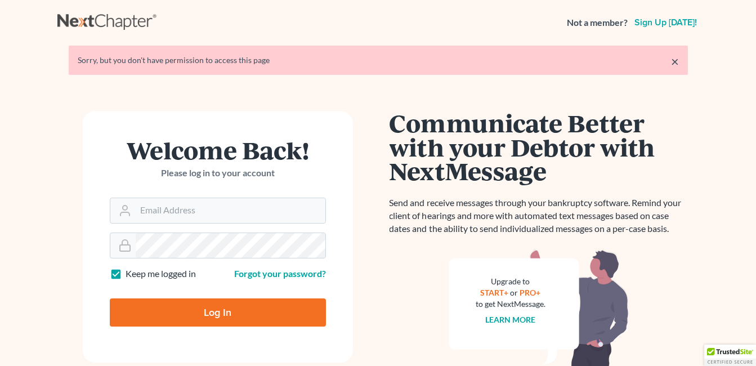 This screenshot has width=756, height=366. What do you see at coordinates (511, 281) in the screenshot?
I see `div: Upgrade to` at bounding box center [511, 281].